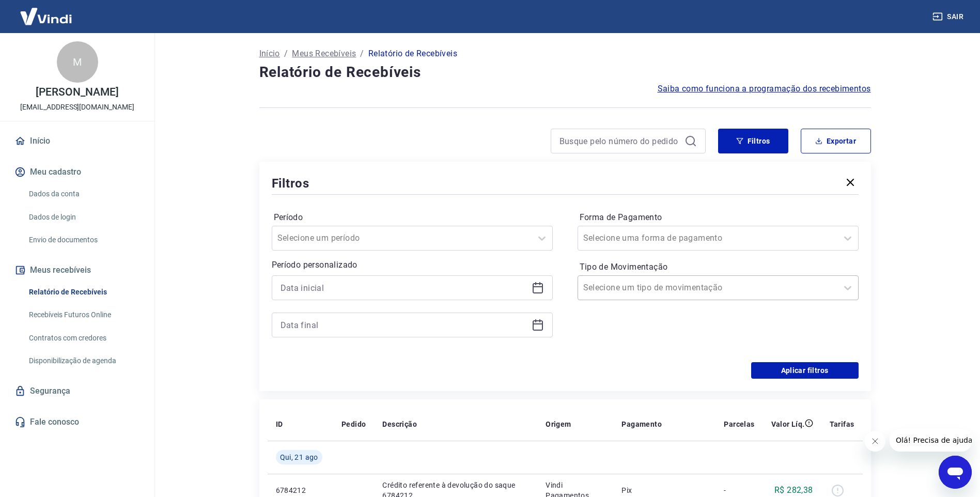 This screenshot has height=497, width=980. I want to click on img: Vindi, so click(46, 16).